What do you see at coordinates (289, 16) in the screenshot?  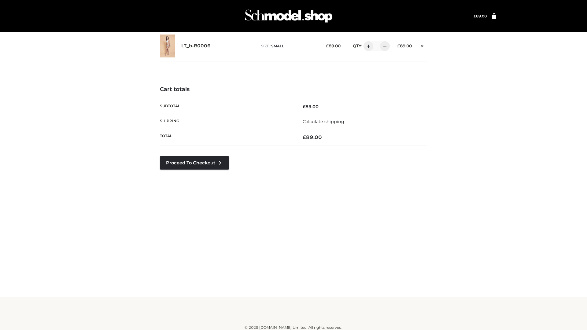 I see `a: Schmodel Admin 964` at bounding box center [289, 16].